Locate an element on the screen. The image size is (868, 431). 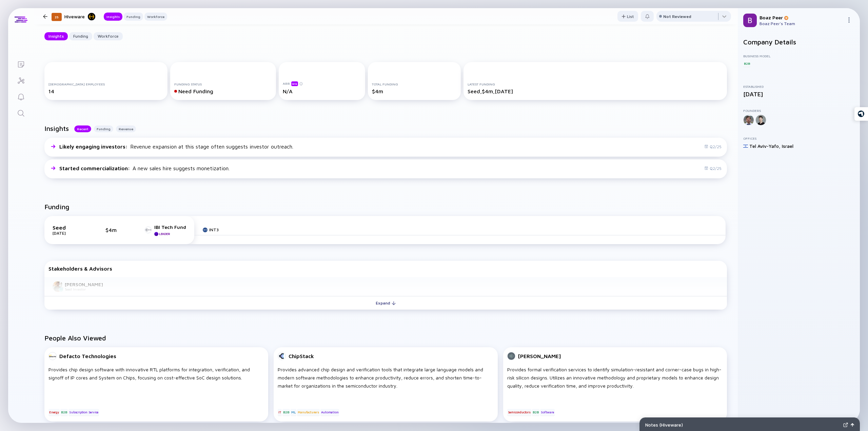
div: Revenue is located at coordinates (126, 129).